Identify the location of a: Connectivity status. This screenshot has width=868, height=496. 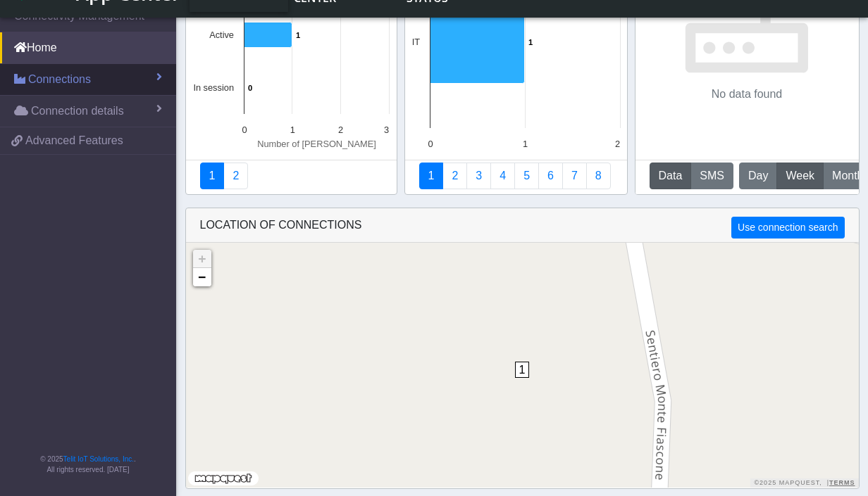
(212, 176).